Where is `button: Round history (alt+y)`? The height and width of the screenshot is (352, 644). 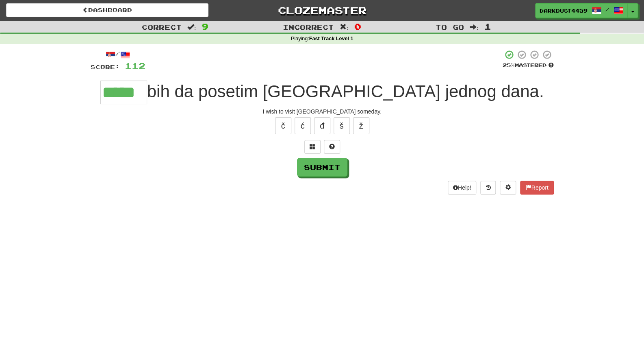 button: Round history (alt+y) is located at coordinates (488, 188).